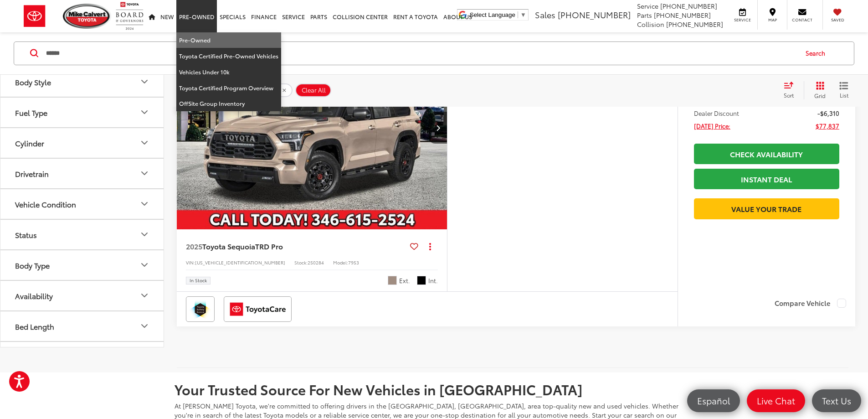 The height and width of the screenshot is (419, 868). What do you see at coordinates (766, 178) in the screenshot?
I see `a: Instant Deal` at bounding box center [766, 178].